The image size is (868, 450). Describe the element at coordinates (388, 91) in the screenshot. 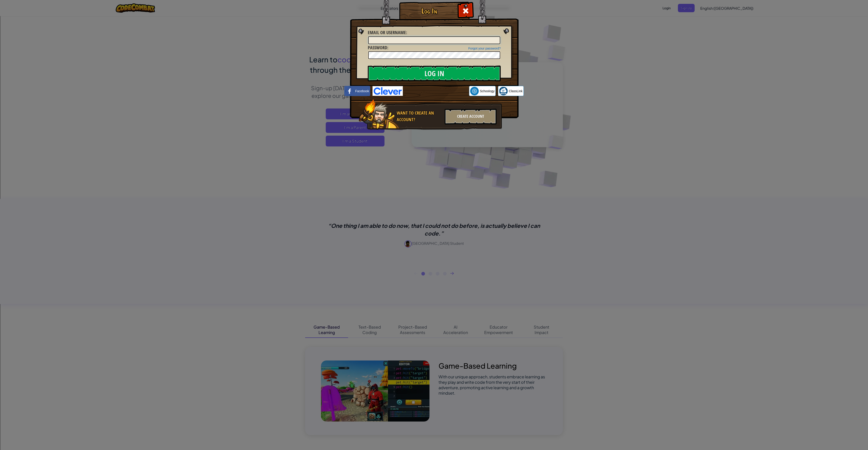

I see `img: clever-logo-blue.png` at that location.